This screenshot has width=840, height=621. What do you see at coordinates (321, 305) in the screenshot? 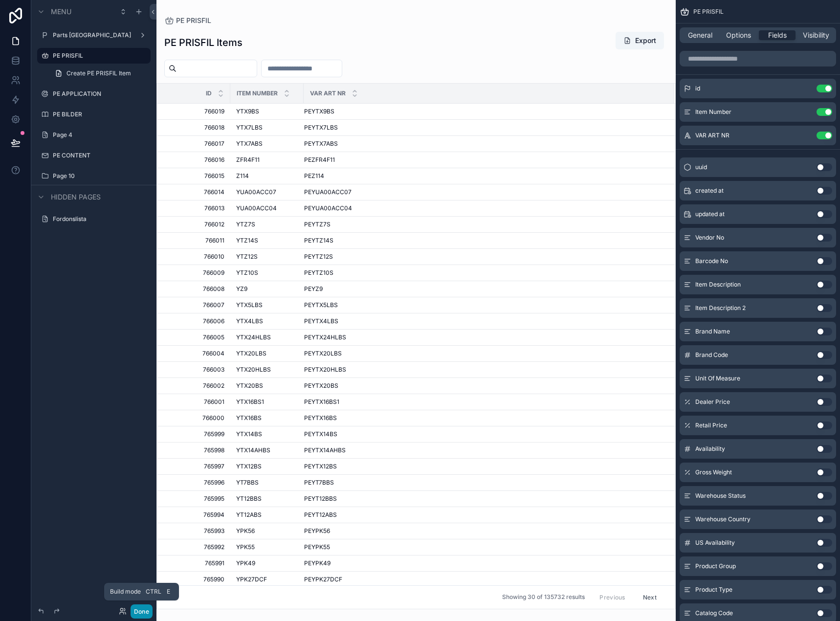
I see `span: PEYTX5LBS` at bounding box center [321, 305].